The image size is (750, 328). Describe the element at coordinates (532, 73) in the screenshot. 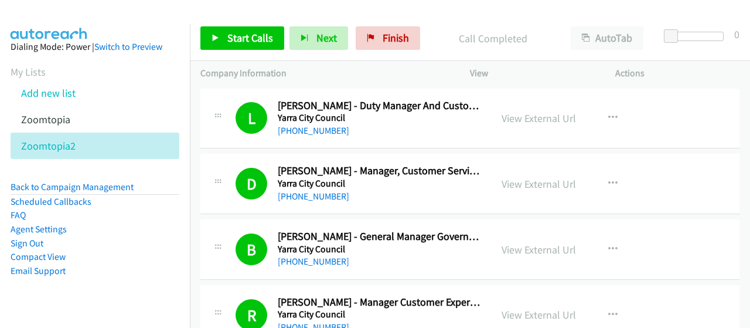

I see `p: View` at that location.